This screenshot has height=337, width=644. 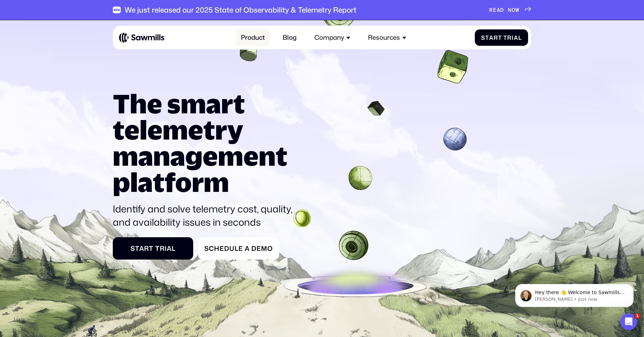 What do you see at coordinates (226, 248) in the screenshot?
I see `span: d` at bounding box center [226, 248].